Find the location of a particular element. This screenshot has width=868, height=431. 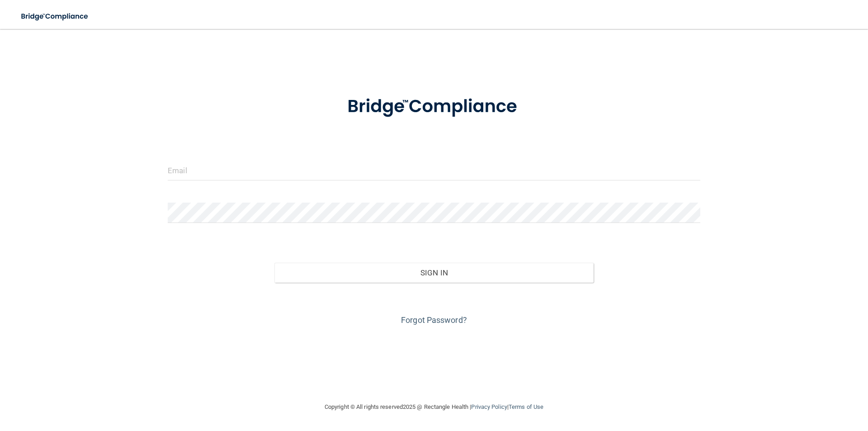

a: Terms of Use is located at coordinates (525, 406).